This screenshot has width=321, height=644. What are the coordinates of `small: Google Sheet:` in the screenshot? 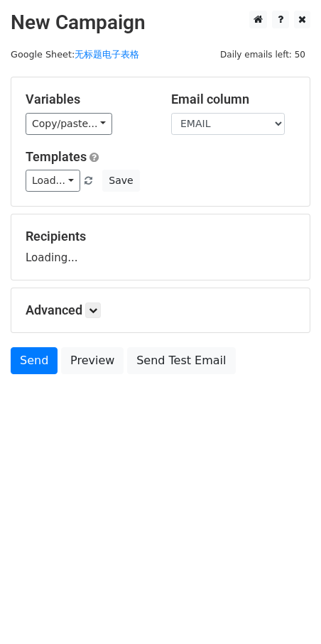 It's located at (75, 54).